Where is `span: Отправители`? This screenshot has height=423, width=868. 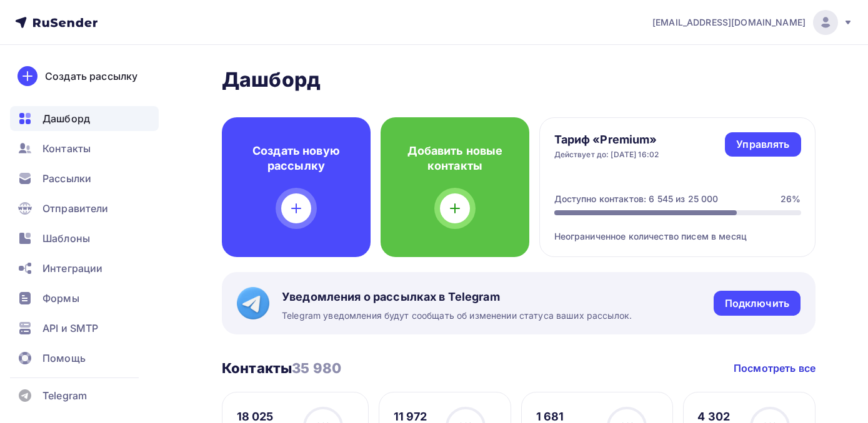 span: Отправители is located at coordinates (75, 208).